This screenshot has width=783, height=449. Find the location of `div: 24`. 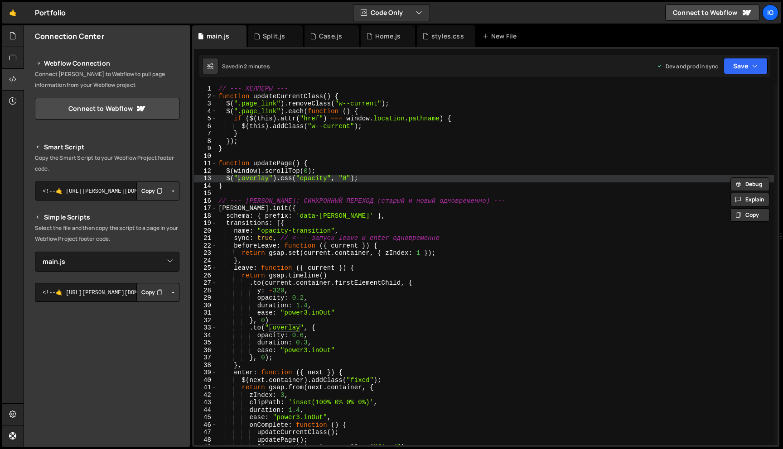

div: 24 is located at coordinates (205, 261).